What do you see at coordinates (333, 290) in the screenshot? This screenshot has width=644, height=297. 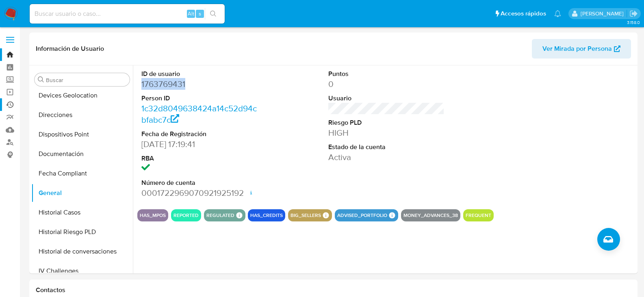 I see `h1: Contactos` at bounding box center [333, 290].